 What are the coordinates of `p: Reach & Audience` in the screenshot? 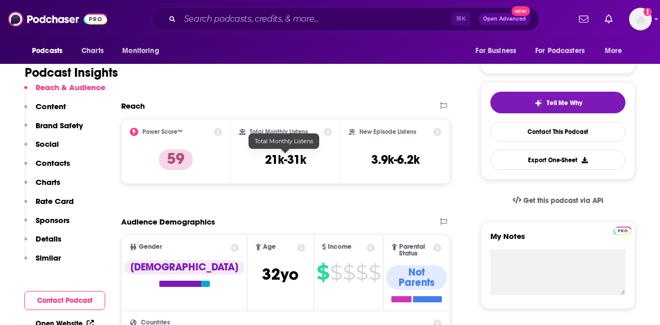 It's located at (70, 87).